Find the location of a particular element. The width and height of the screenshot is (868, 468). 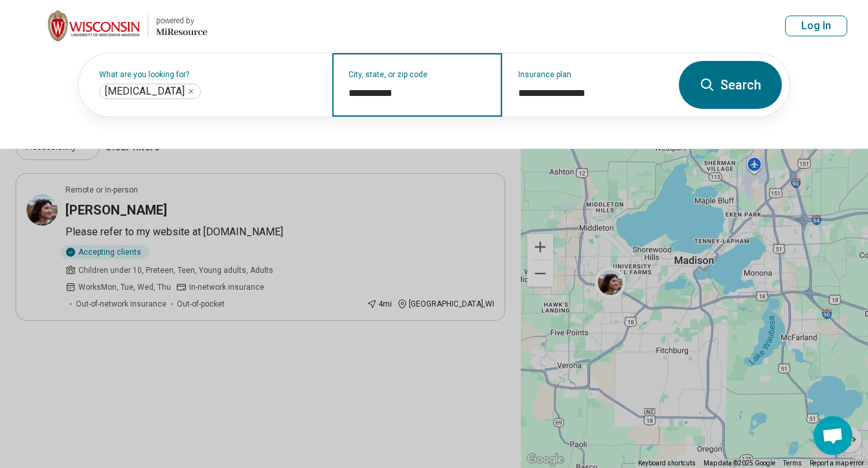

button: Search is located at coordinates (730, 85).